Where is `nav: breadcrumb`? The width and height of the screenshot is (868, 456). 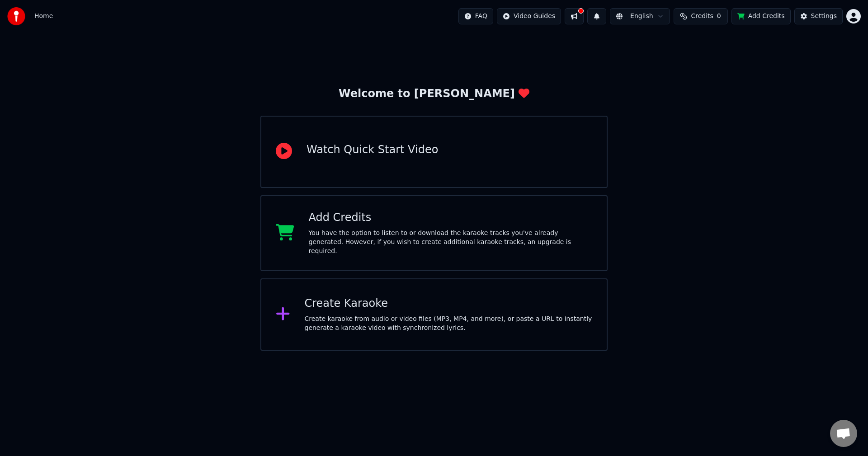 nav: breadcrumb is located at coordinates (43, 16).